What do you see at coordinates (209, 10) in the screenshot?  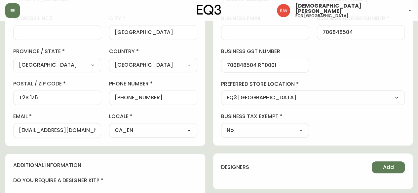 I see `img: logo` at bounding box center [209, 10].